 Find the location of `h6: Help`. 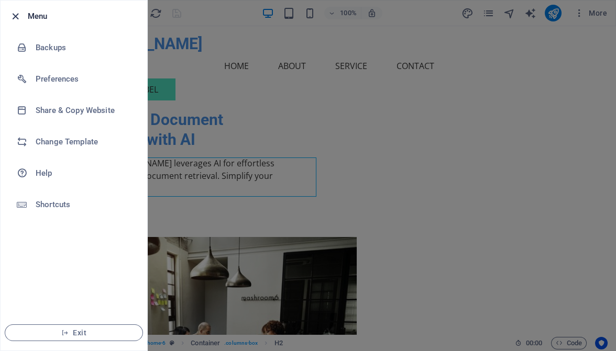

h6: Help is located at coordinates (84, 173).